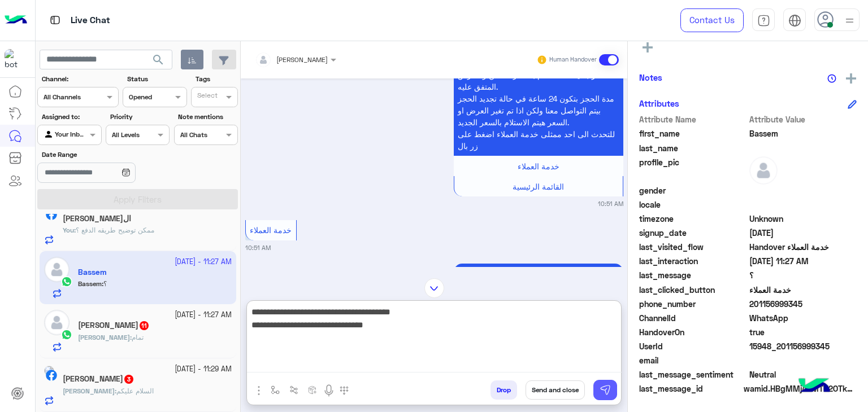 The image size is (868, 412). Describe the element at coordinates (693, 190) in the screenshot. I see `span: gender` at that location.